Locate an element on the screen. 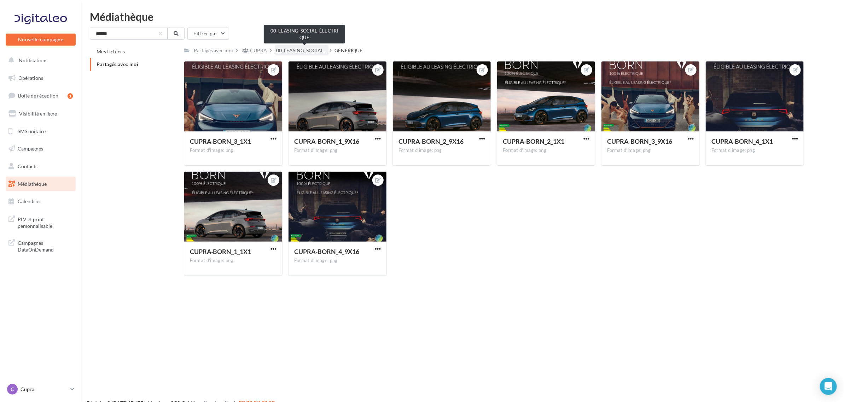 This screenshot has height=402, width=844. a: C Cupra is located at coordinates (41, 390).